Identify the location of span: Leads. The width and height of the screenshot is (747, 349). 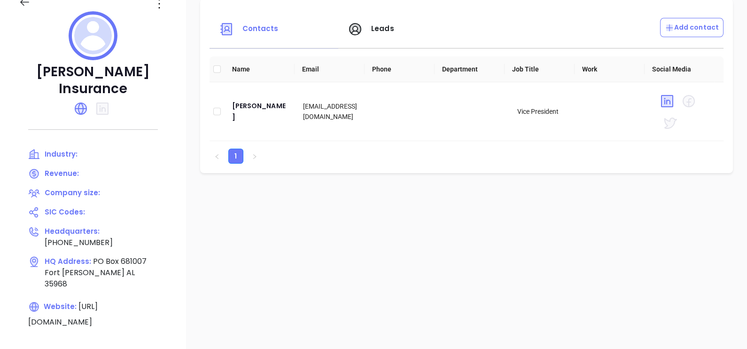
(382, 28).